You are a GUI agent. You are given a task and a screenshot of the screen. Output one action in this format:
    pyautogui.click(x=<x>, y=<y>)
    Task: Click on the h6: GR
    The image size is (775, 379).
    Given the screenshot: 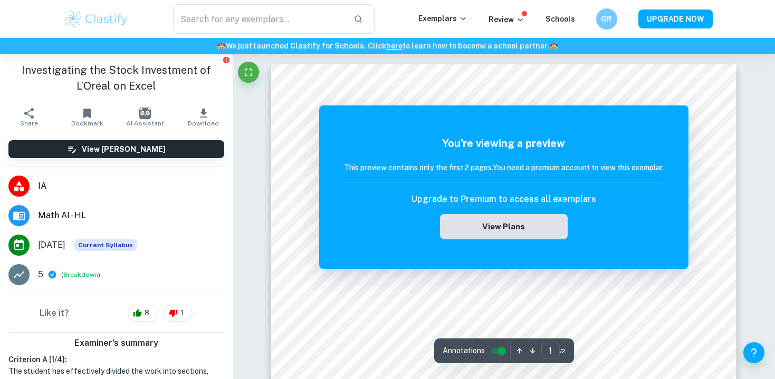 What is the action you would take?
    pyautogui.click(x=606, y=19)
    